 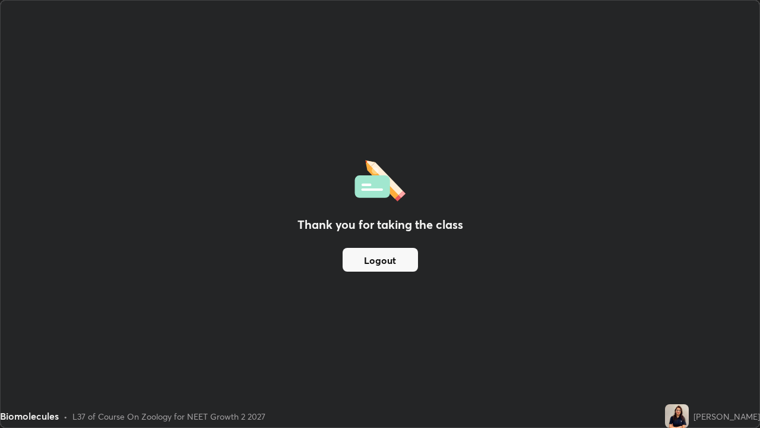 I want to click on div: L37 of Course On Zoology for NEET Growth 2 2027, so click(x=169, y=416).